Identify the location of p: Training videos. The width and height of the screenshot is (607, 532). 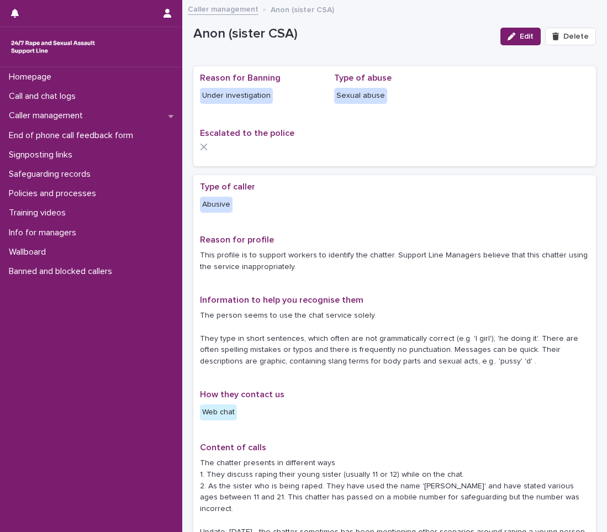
(39, 213).